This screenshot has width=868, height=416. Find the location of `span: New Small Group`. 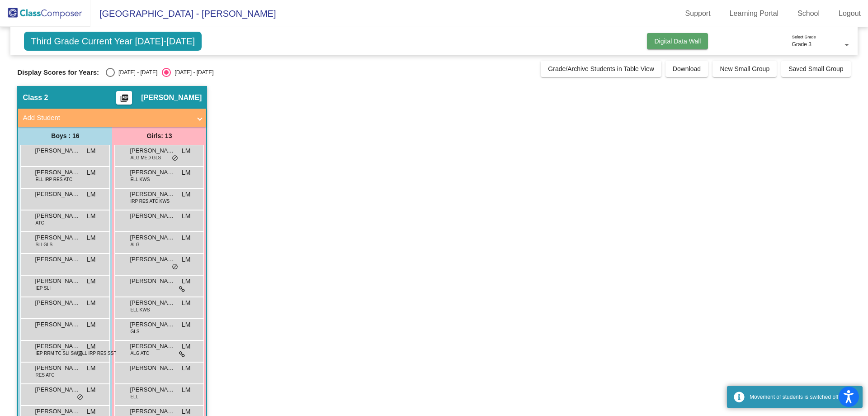

span: New Small Group is located at coordinates (744, 69).